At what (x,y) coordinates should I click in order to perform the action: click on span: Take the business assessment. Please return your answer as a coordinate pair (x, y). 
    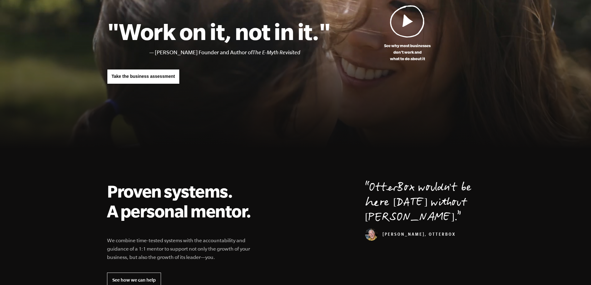
    Looking at the image, I should click on (143, 76).